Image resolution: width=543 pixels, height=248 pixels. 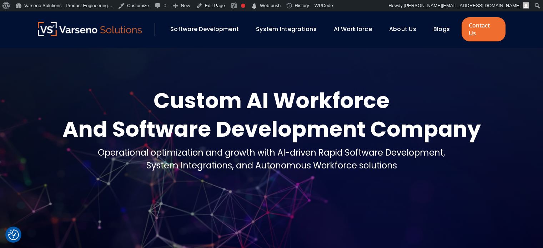 I want to click on img: Revisit consent button, so click(x=14, y=235).